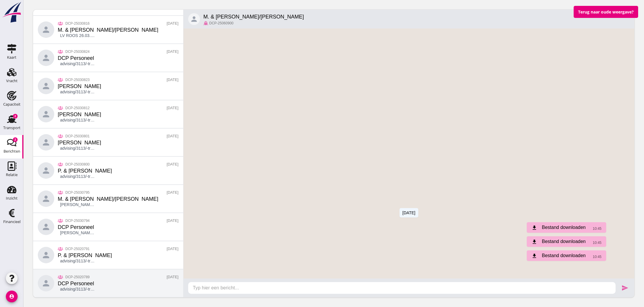 The height and width of the screenshot is (307, 644). Describe the element at coordinates (56, 80) in the screenshot. I see `small: DCP-25030823` at that location.